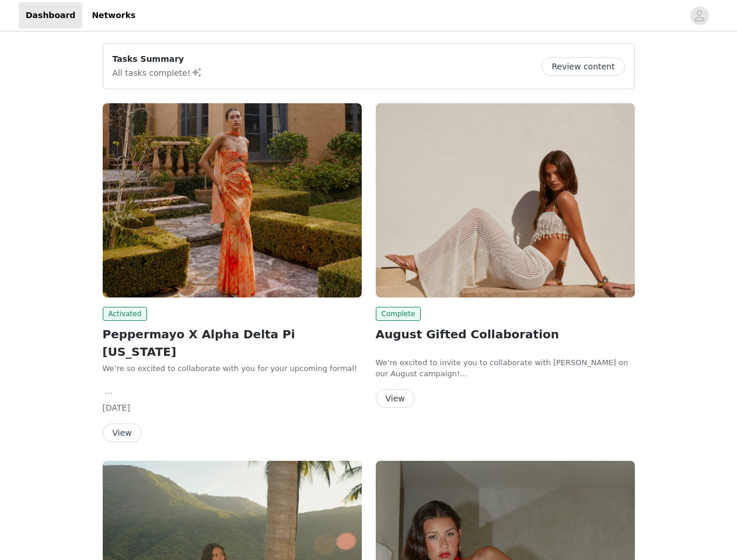 The height and width of the screenshot is (560, 737). What do you see at coordinates (398, 314) in the screenshot?
I see `span: Complete` at bounding box center [398, 314].